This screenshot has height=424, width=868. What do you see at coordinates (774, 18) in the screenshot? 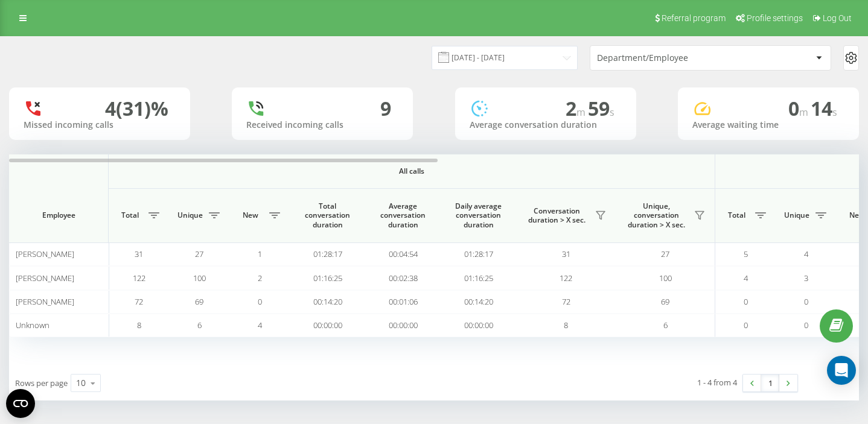
I see `span: Profile settings` at bounding box center [774, 18].